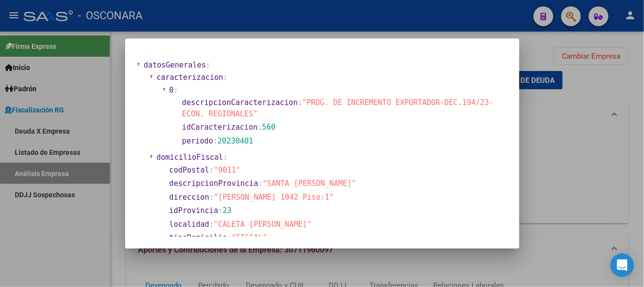  What do you see at coordinates (198, 237) in the screenshot?
I see `span: tipoDomicilio` at bounding box center [198, 237].